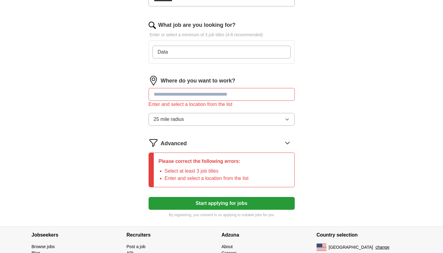  I want to click on button: change, so click(382, 247).